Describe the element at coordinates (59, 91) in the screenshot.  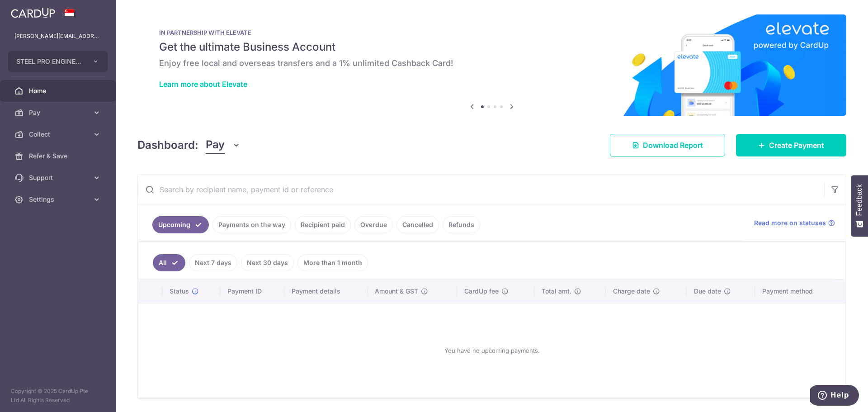
I see `span: Home` at that location.